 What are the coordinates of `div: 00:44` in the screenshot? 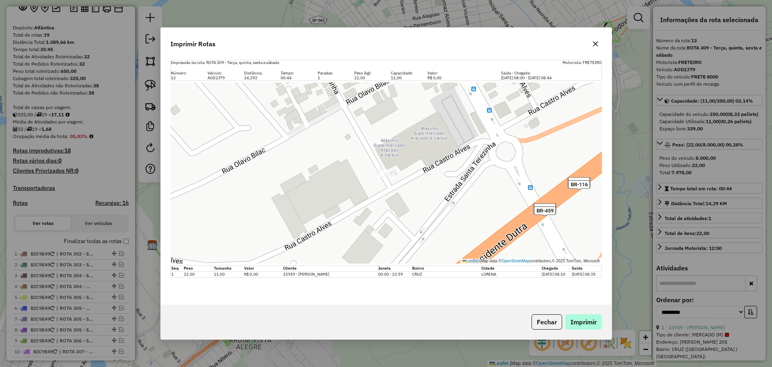 It's located at (294, 78).